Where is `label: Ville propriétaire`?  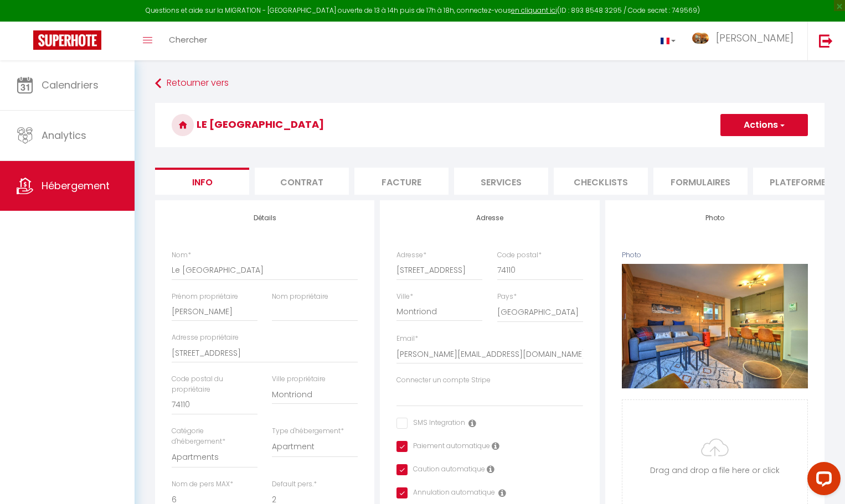
label: Ville propriétaire is located at coordinates (298, 379).